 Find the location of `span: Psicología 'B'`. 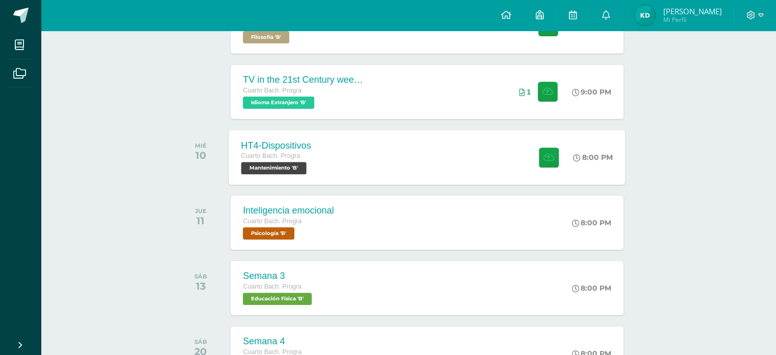

span: Psicología 'B' is located at coordinates (268, 233).